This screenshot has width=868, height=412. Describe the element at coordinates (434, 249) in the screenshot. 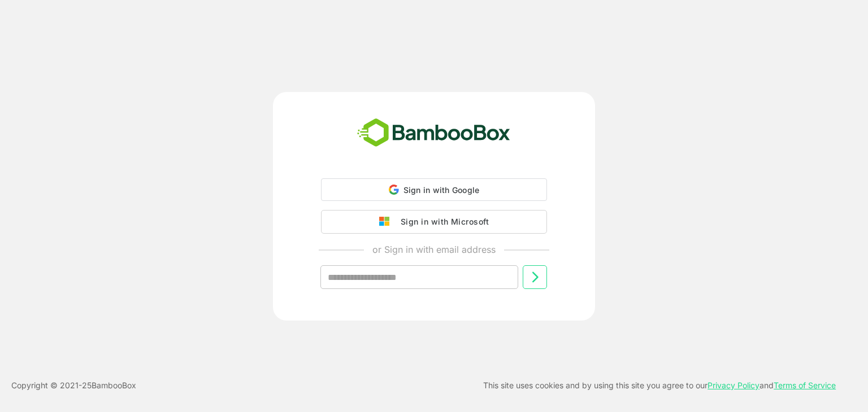

I see `p: or Sign in with email address` at that location.